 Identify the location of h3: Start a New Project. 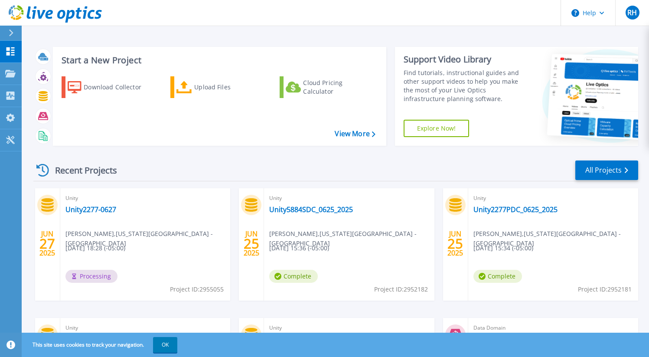
(218, 60).